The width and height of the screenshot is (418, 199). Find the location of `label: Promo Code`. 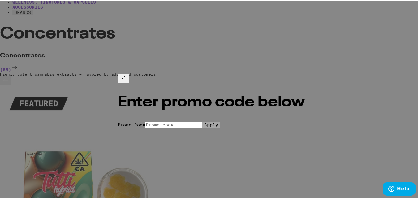

label: Promo Code is located at coordinates (131, 124).